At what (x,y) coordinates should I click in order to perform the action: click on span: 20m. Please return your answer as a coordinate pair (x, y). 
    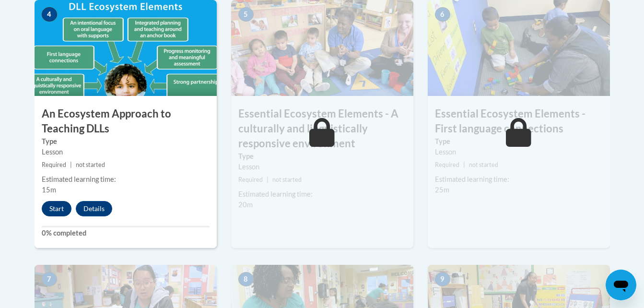
    Looking at the image, I should click on (246, 204).